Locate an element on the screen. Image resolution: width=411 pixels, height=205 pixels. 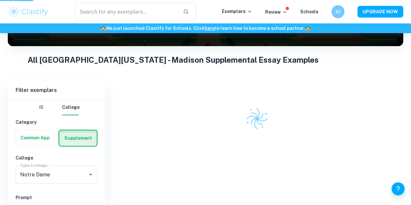
a: here is located at coordinates (210, 28).